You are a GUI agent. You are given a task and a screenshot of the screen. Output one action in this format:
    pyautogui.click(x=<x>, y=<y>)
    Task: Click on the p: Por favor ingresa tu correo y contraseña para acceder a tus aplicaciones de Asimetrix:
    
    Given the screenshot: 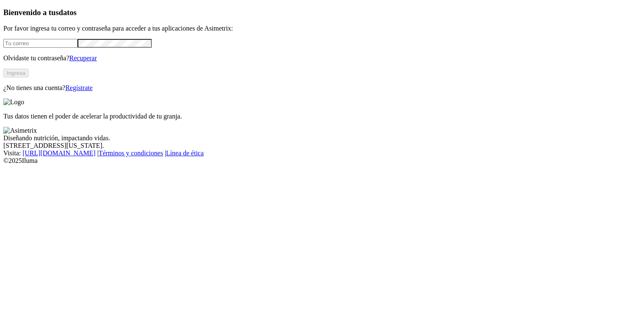 What is the action you would take?
    pyautogui.click(x=322, y=29)
    